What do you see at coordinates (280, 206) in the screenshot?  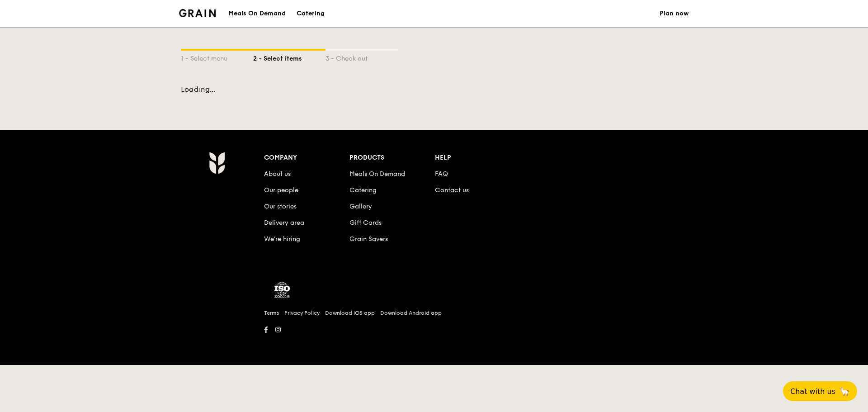 I see `a: Our stories` at bounding box center [280, 206].